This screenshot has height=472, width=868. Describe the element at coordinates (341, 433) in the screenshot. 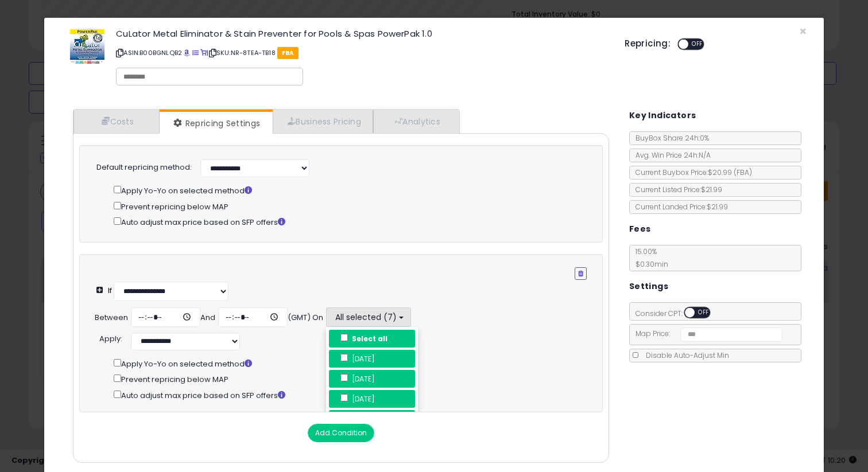

I see `button: Add Condition` at that location.